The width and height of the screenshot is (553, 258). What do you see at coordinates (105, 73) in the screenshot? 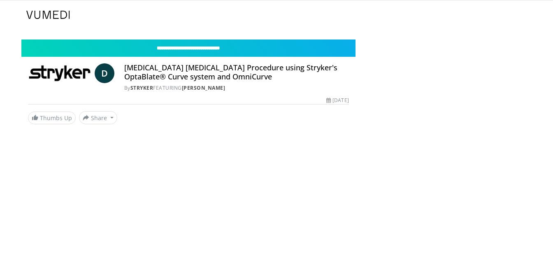
I see `a: D` at bounding box center [105, 73].